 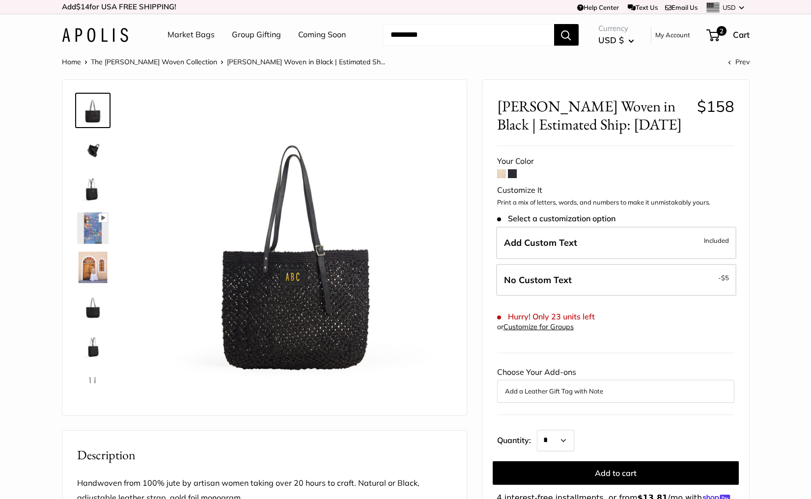 I want to click on h2: Description, so click(x=264, y=455).